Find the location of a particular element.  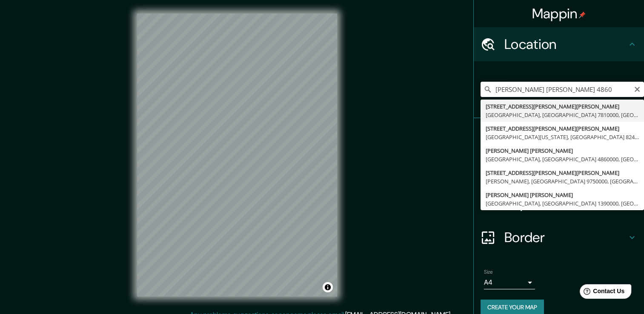

div: Border is located at coordinates (559, 237).